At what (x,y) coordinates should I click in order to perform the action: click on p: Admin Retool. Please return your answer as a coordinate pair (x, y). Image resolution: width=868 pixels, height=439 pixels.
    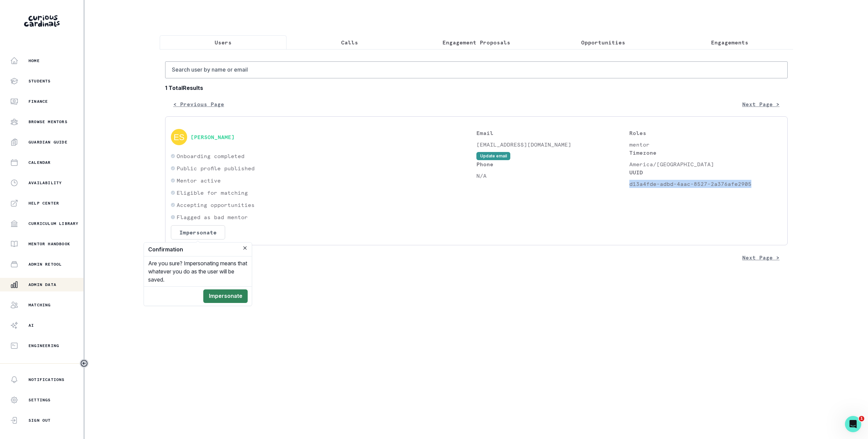
    Looking at the image, I should click on (45, 264).